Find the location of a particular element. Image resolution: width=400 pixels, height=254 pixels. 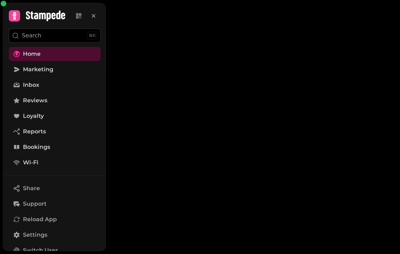

a: Marketing is located at coordinates (55, 70).